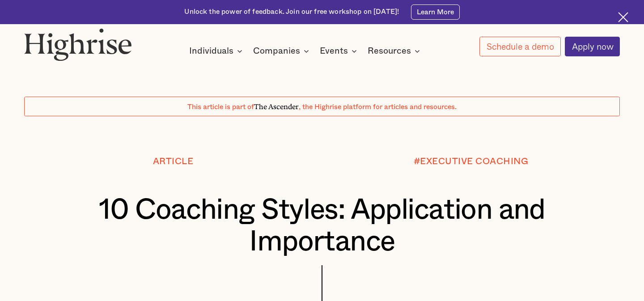 Image resolution: width=644 pixels, height=301 pixels. I want to click on span: This article is part of, so click(220, 107).